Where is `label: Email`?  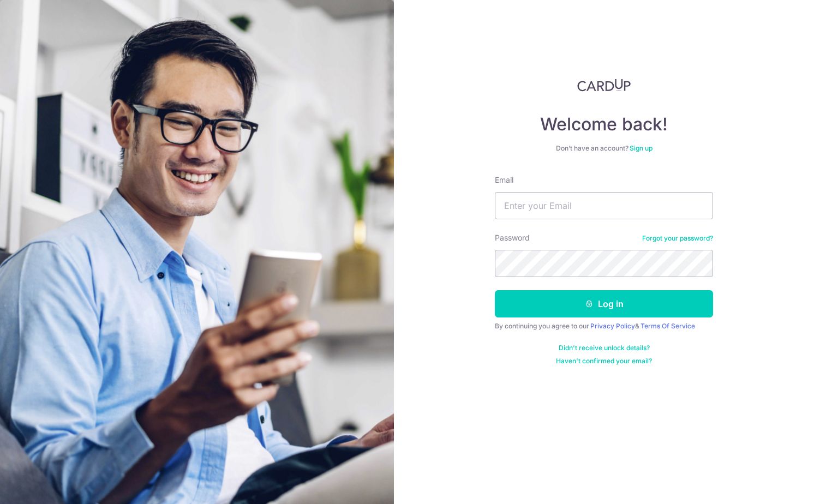
label: Email is located at coordinates (504, 180).